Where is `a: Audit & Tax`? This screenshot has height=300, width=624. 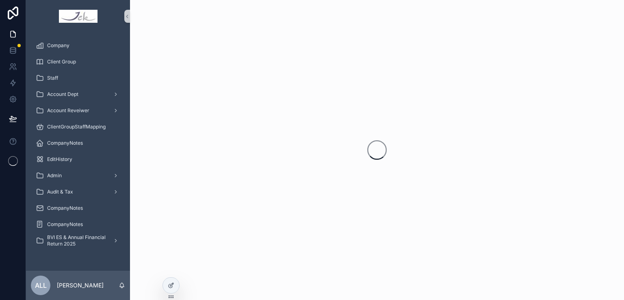
a: Audit & Tax is located at coordinates (78, 192).